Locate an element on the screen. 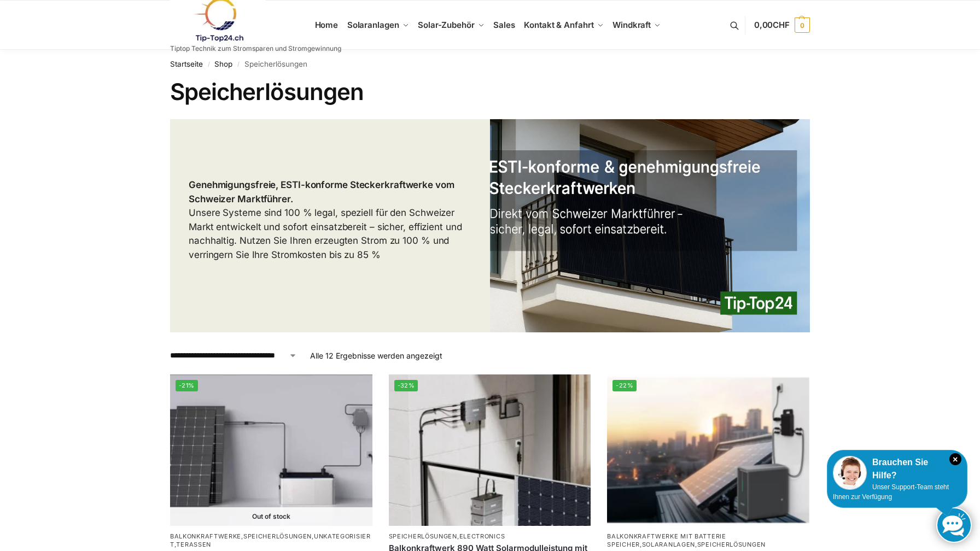 This screenshot has width=980, height=551. strong: Genehmigungsfreie, ESTI-konforme Steckerkraftwerke vom Schweizer Marktführer. is located at coordinates (322, 192).